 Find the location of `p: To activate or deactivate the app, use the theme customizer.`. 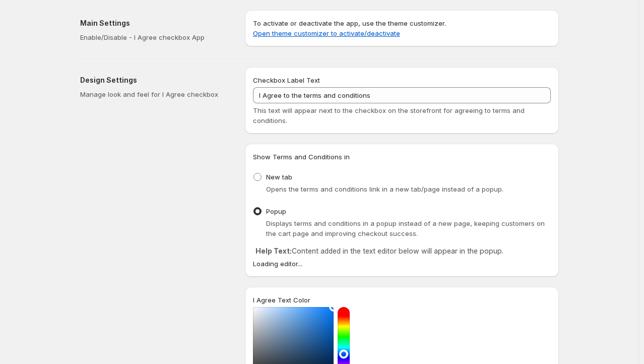

p: To activate or deactivate the app, use the theme customizer. is located at coordinates (402, 28).